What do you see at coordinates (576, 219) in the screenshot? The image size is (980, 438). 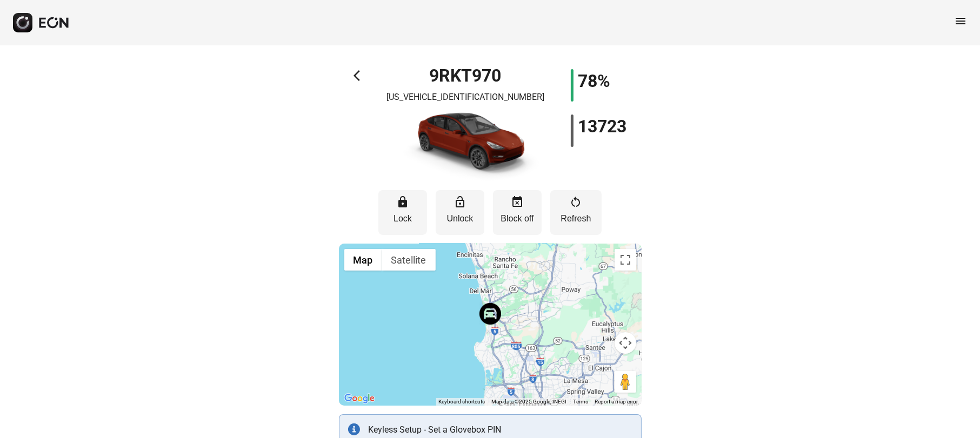 I see `p: Refresh` at bounding box center [576, 219].